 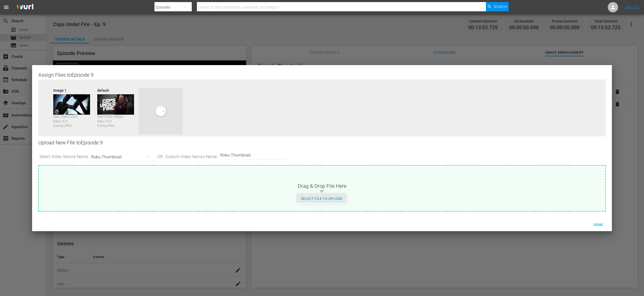 What do you see at coordinates (632, 7) in the screenshot?
I see `a: Sign Out` at bounding box center [632, 7].